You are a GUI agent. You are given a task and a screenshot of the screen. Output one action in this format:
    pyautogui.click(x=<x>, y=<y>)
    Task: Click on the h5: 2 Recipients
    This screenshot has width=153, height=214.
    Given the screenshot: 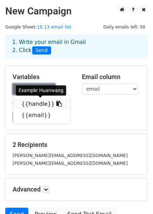 What is the action you would take?
    pyautogui.click(x=76, y=144)
    